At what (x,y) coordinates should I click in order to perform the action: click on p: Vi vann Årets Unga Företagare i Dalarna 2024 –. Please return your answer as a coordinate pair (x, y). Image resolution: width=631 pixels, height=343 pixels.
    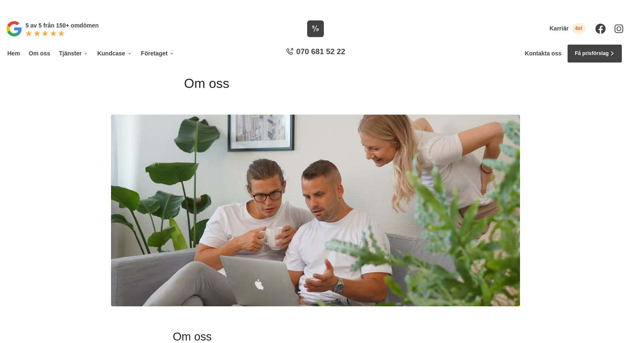
    Looking at the image, I should click on (315, 7).